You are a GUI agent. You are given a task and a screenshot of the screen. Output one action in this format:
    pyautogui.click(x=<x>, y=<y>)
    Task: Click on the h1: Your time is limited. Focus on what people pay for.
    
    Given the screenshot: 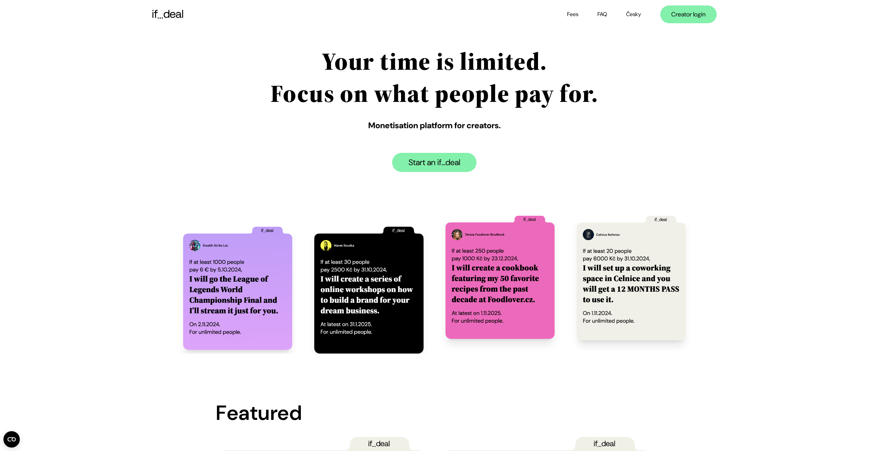 What is the action you would take?
    pyautogui.click(x=434, y=77)
    